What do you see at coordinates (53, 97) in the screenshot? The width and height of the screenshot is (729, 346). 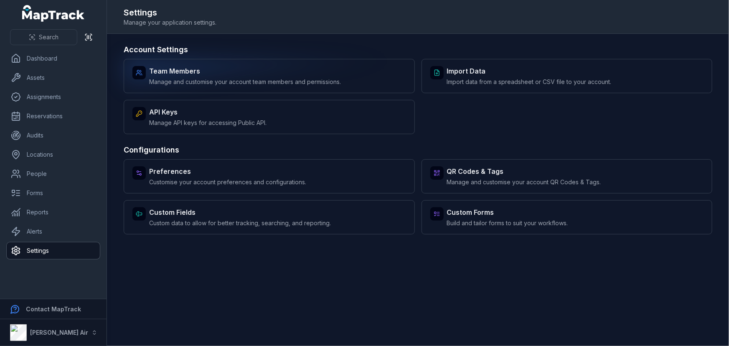 I see `a: Assignments` at bounding box center [53, 97].